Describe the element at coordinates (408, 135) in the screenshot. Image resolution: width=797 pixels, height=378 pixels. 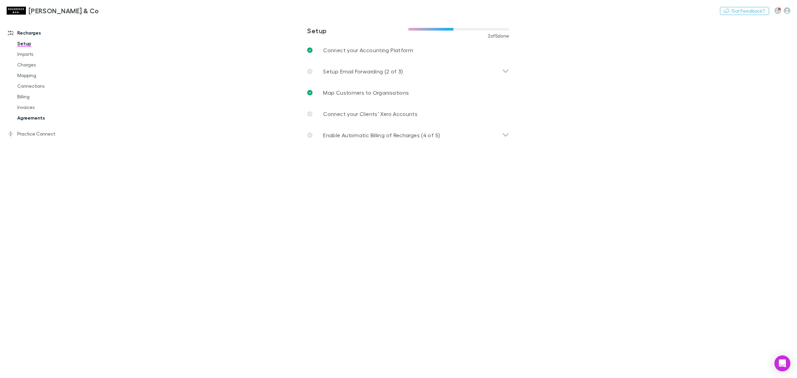
I see `div: Enable Automatic Billing of Recharges (4 of 5)` at that location.